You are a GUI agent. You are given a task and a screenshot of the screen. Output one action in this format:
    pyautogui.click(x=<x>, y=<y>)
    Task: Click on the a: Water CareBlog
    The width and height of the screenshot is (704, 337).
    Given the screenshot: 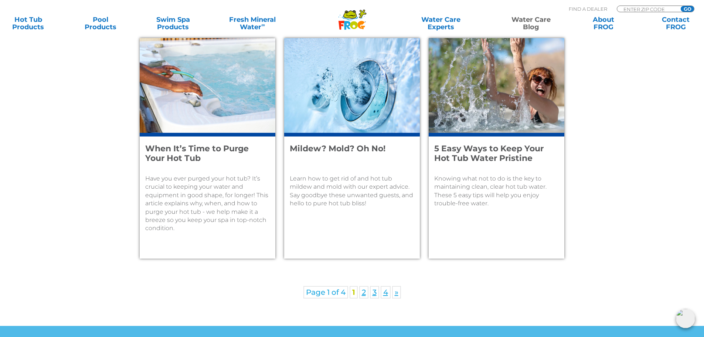 What is the action you would take?
    pyautogui.click(x=531, y=23)
    